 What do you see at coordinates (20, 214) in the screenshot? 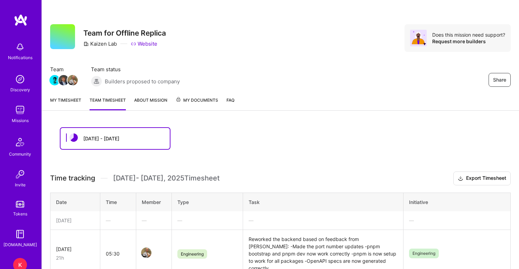
I see `div: Tokens` at bounding box center [20, 214].